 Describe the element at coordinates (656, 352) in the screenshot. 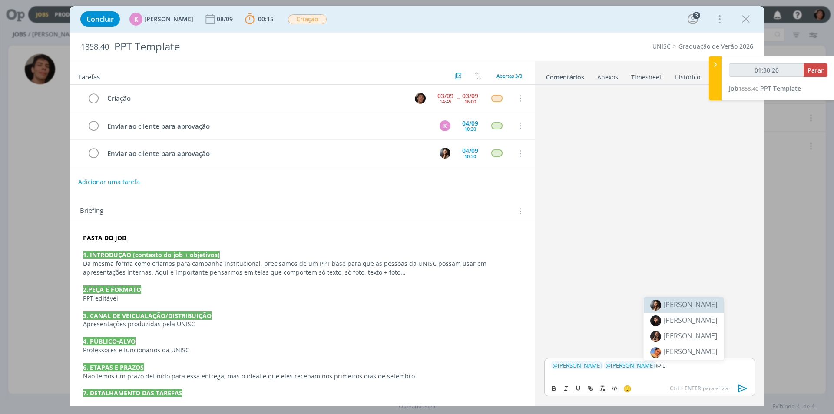

I see `img: 1736958674_c5027c_whatsapp_image_20250115_at_132906.jpeg` at that location.